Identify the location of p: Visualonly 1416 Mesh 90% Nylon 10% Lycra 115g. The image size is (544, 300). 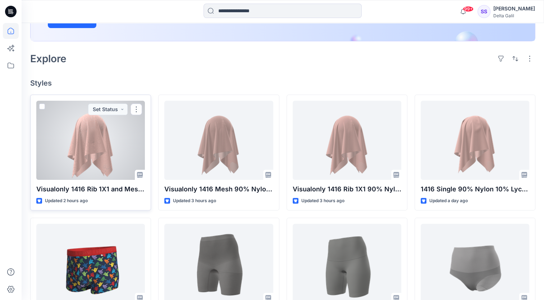
(219, 189).